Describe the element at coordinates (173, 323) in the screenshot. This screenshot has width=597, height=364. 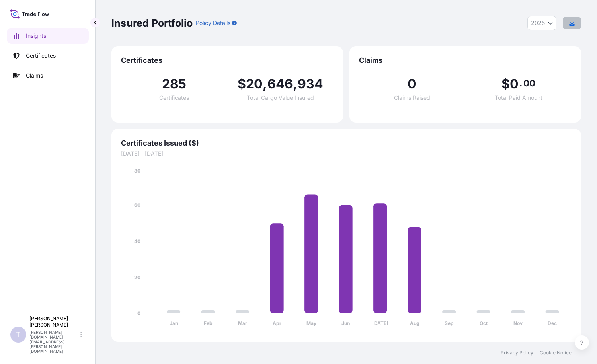
I see `tspan: Jan` at that location.